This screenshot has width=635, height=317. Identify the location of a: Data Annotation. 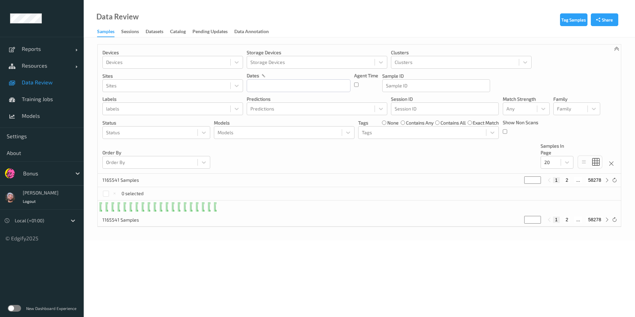
(255, 32).